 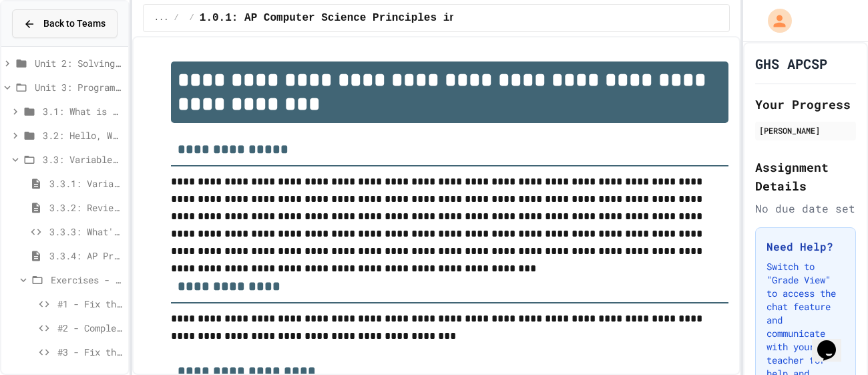 I want to click on span: 3.2: Hello, World!, so click(x=83, y=135).